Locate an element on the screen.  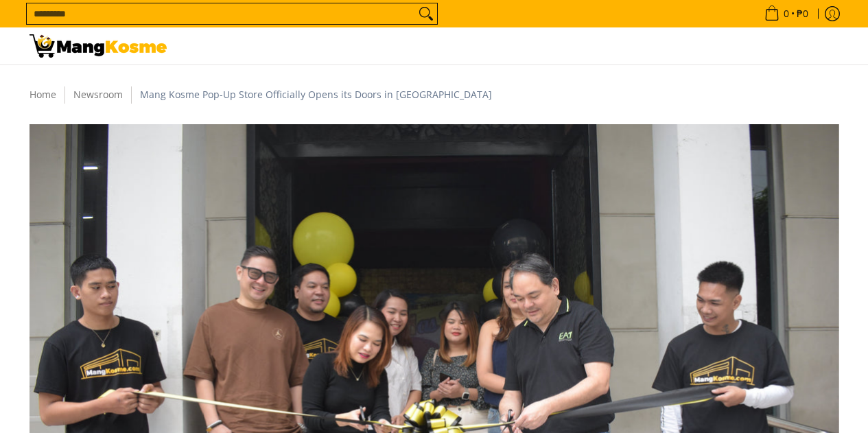
button: Search is located at coordinates (426, 14).